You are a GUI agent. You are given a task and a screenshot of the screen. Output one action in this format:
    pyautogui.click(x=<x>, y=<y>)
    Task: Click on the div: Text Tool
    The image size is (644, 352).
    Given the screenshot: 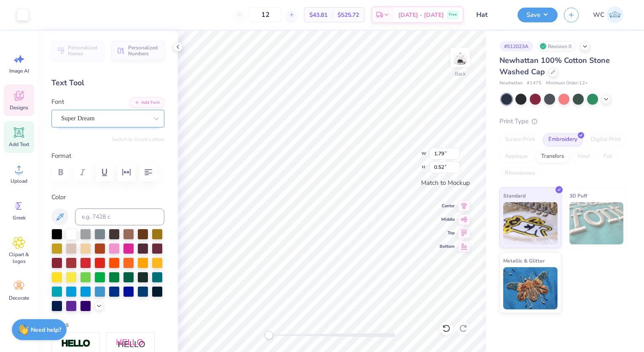 What is the action you would take?
    pyautogui.click(x=108, y=83)
    